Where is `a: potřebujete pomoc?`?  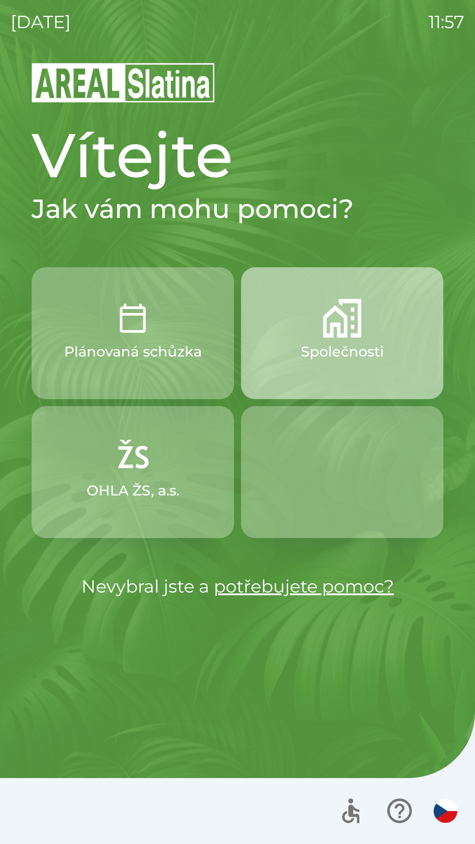 a: potřebujete pomoc? is located at coordinates (304, 586).